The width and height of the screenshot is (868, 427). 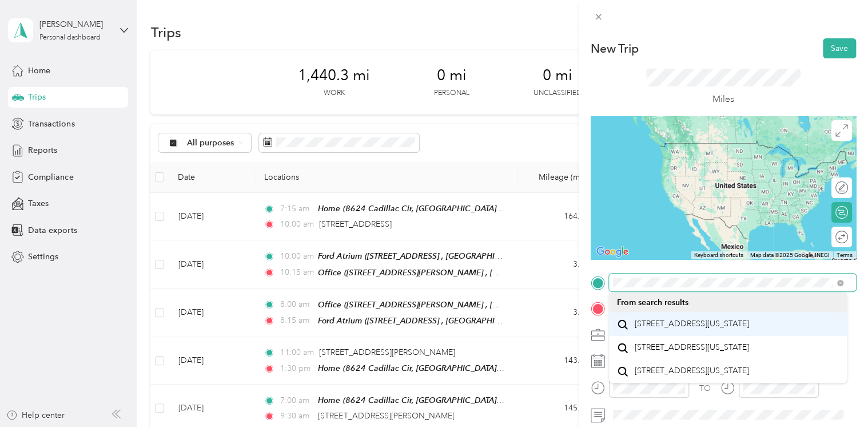 I want to click on p: New Trip, so click(x=614, y=49).